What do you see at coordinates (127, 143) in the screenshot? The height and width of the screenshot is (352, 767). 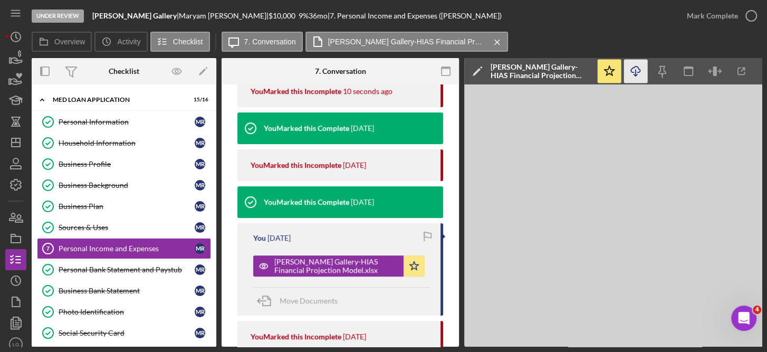 I see `div: Household Information` at bounding box center [127, 143].